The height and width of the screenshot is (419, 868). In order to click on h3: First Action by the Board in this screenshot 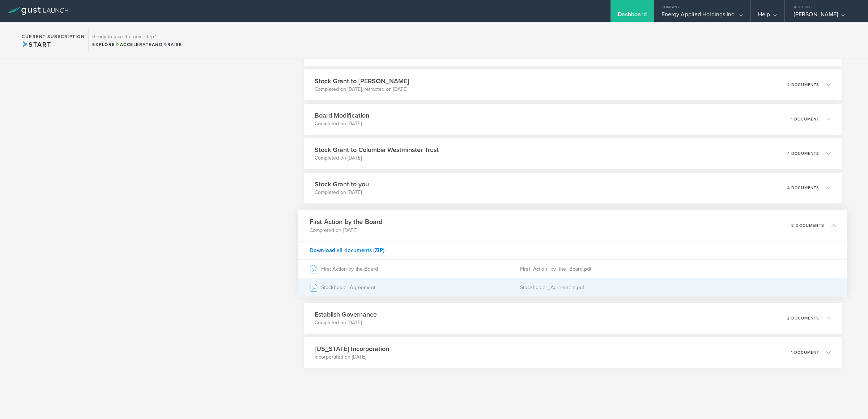, I will do `click(346, 221)`.